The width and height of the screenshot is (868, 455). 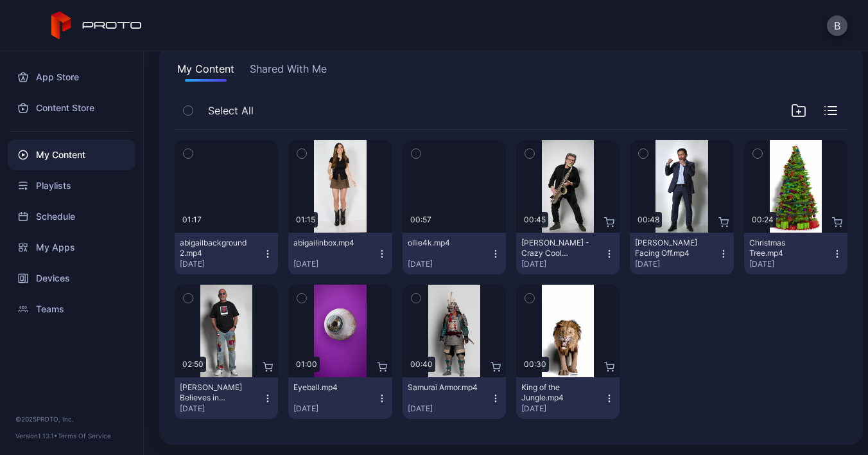 What do you see at coordinates (289, 71) in the screenshot?
I see `button: Shared With Me` at bounding box center [289, 71].